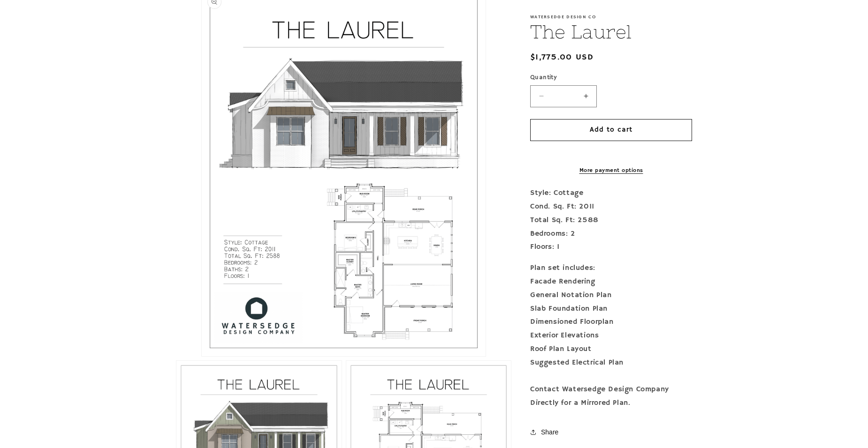  Describe the element at coordinates (611, 397) in the screenshot. I see `div: Contact Watersedge Design Company Directly for a Mirrored Plan.` at that location.